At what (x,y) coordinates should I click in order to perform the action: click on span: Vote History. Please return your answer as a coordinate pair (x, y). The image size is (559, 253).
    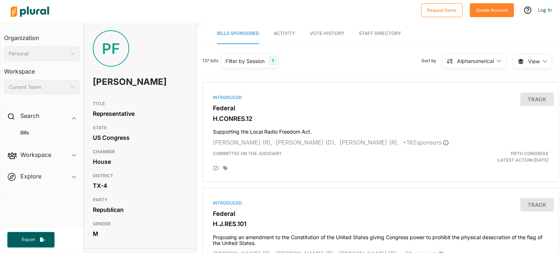
    Looking at the image, I should click on (327, 33).